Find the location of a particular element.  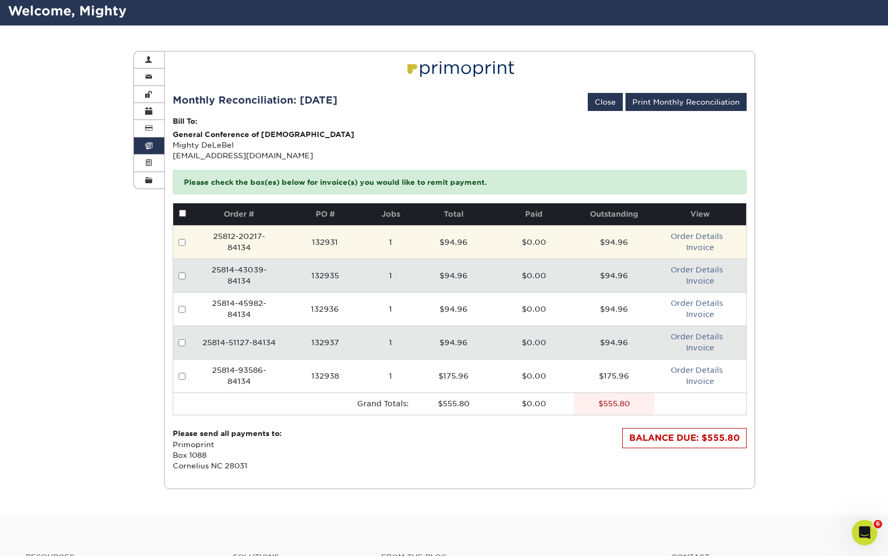

td: 25812-20217-84134 is located at coordinates (239, 242).